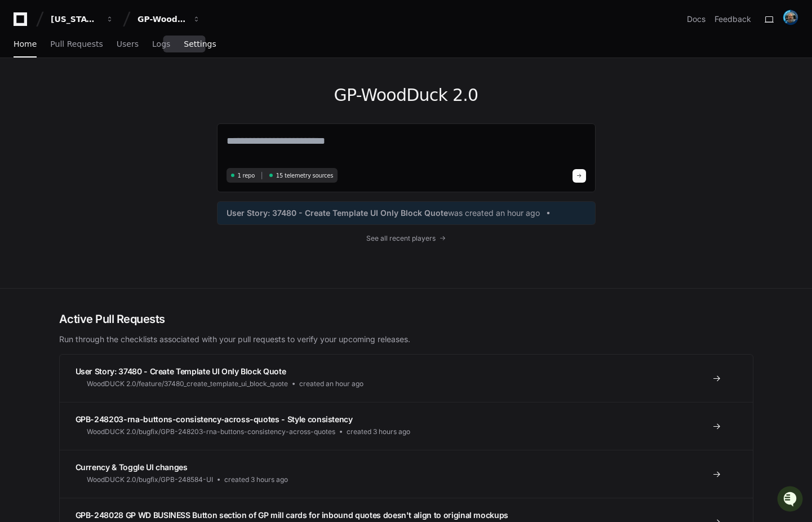  Describe the element at coordinates (25, 44) in the screenshot. I see `span: Home` at that location.